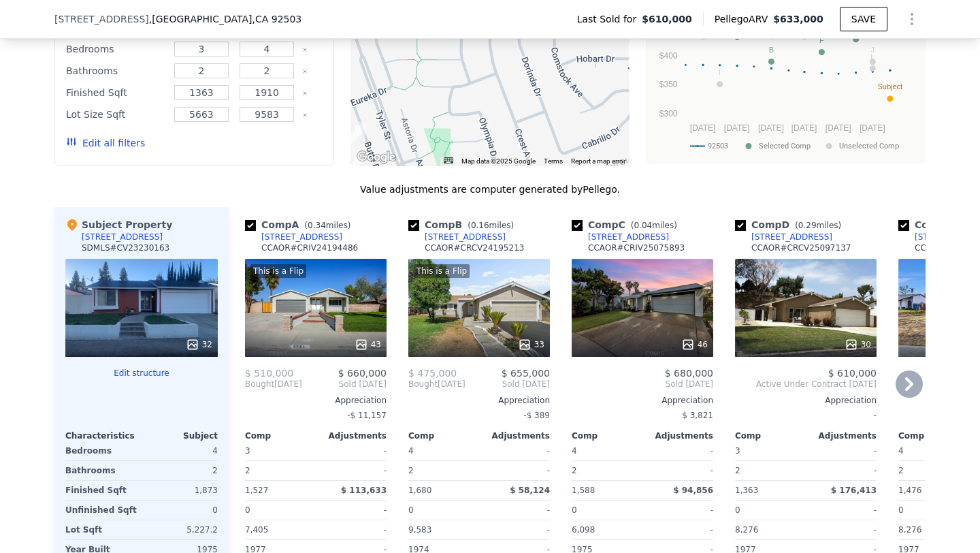 The width and height of the screenshot is (980, 553). I want to click on div: Comp B, so click(464, 225).